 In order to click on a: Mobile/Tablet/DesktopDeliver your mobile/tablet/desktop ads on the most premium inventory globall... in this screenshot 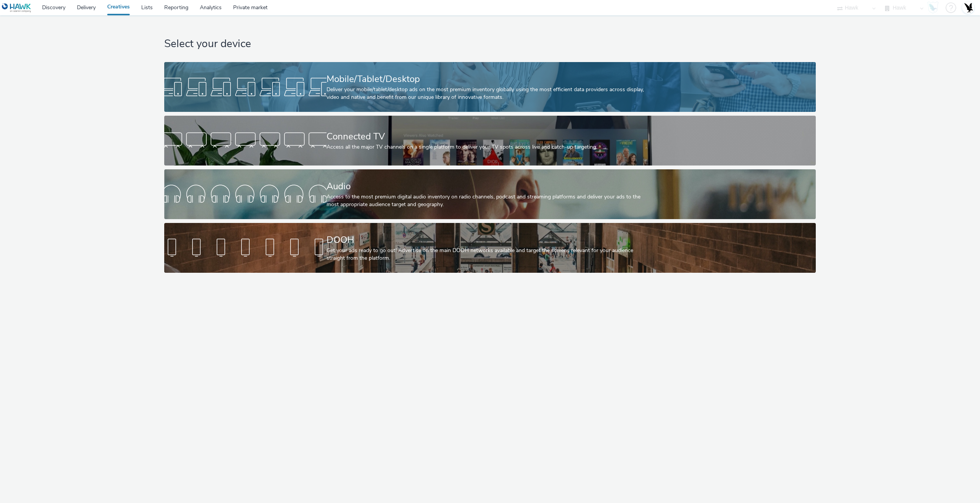, I will do `click(490, 87)`.